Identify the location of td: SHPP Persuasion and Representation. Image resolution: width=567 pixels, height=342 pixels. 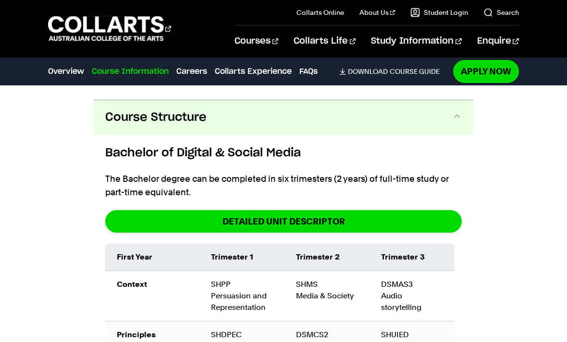
(242, 296).